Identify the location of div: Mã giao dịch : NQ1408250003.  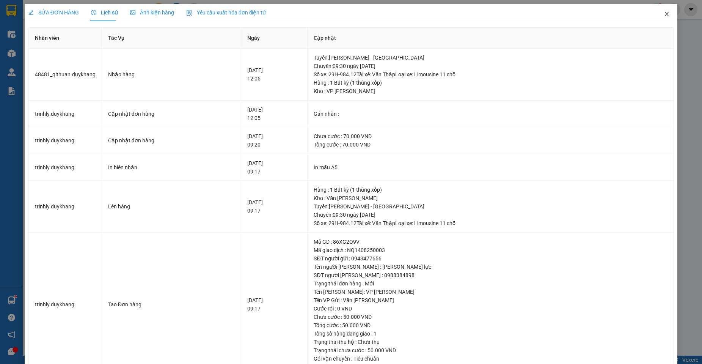
(490, 250).